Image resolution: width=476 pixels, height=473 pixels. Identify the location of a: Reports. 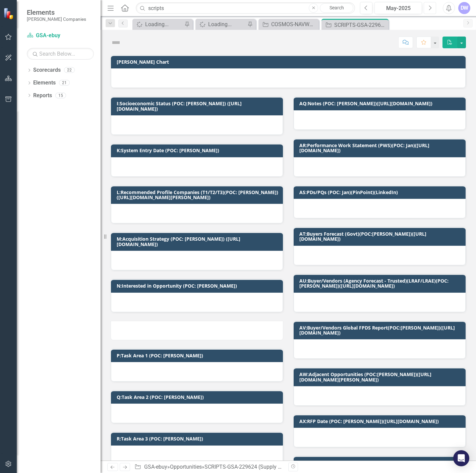
(43, 96).